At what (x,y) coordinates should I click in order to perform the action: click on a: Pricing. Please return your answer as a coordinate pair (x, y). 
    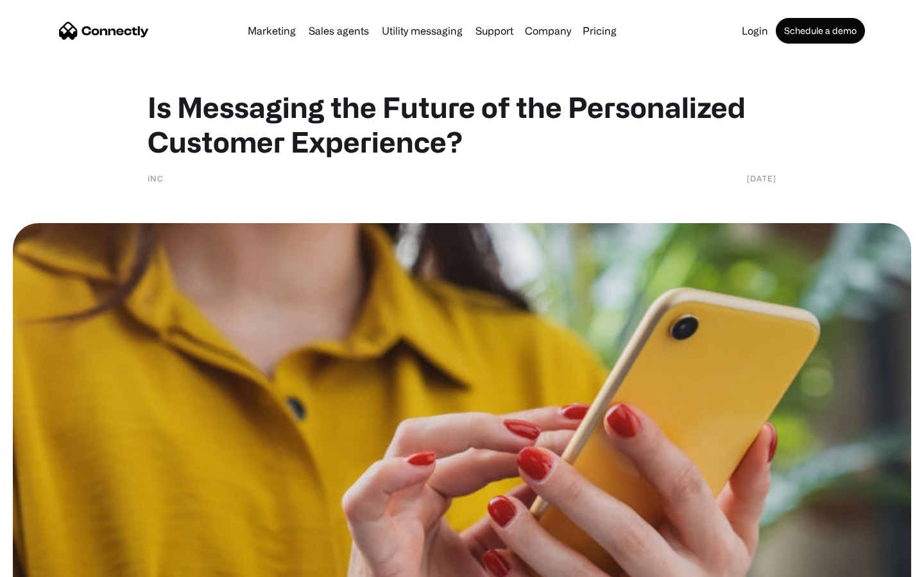
    Looking at the image, I should click on (599, 31).